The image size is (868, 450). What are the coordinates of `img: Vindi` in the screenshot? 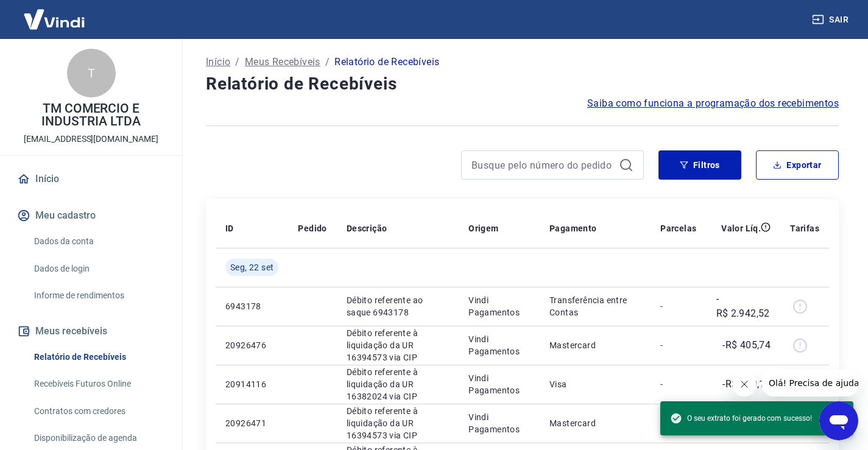 It's located at (54, 19).